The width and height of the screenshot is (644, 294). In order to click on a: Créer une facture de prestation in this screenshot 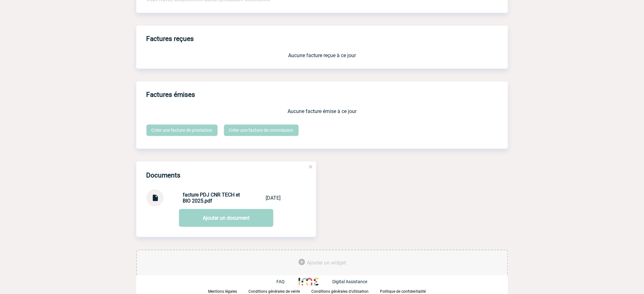, I will do `click(182, 130)`.